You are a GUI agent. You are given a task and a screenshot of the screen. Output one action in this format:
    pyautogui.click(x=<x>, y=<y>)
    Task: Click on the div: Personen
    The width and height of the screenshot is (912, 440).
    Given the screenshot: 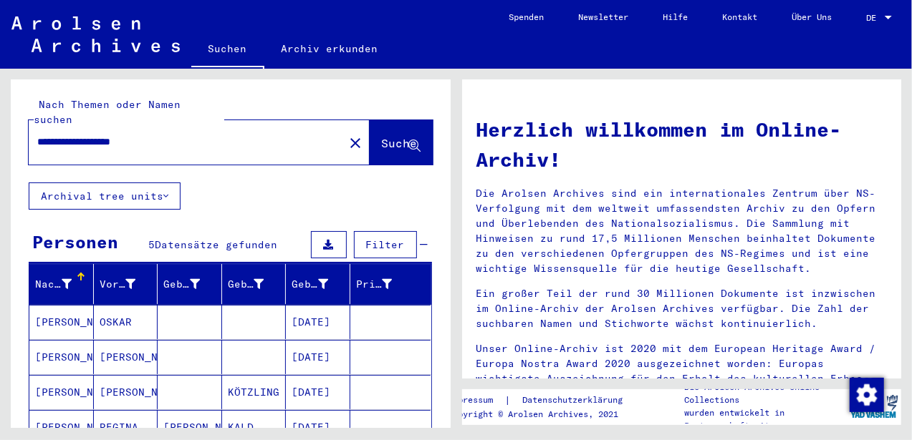 What is the action you would take?
    pyautogui.click(x=75, y=242)
    